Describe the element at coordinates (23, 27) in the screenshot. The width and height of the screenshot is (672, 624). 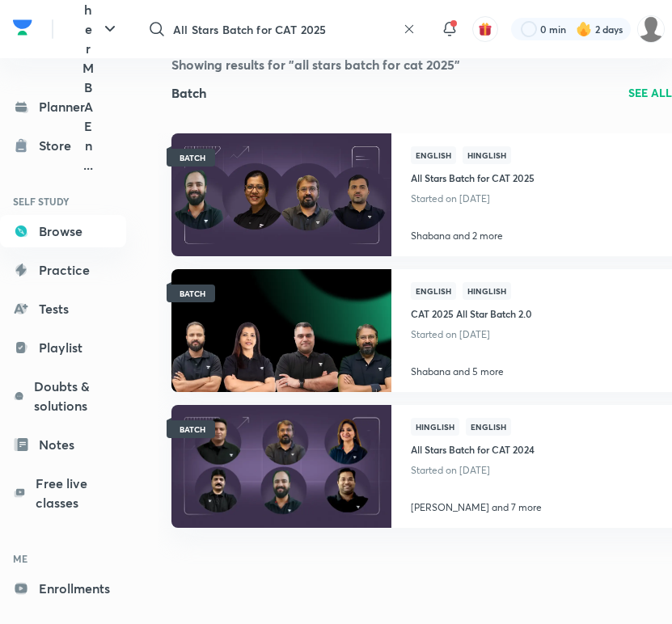
I see `img: Company Logo` at that location.